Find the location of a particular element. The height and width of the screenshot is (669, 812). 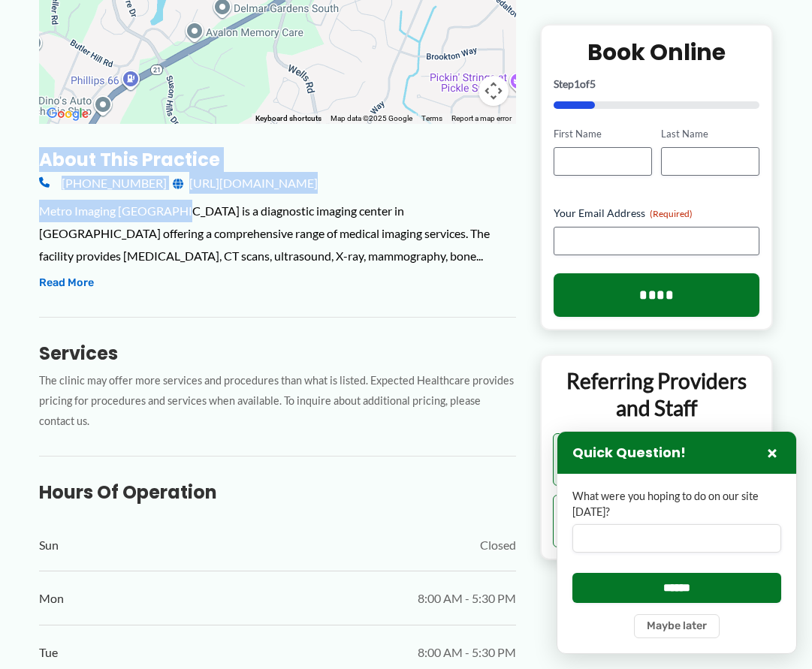

span: Tue is located at coordinates (48, 653).